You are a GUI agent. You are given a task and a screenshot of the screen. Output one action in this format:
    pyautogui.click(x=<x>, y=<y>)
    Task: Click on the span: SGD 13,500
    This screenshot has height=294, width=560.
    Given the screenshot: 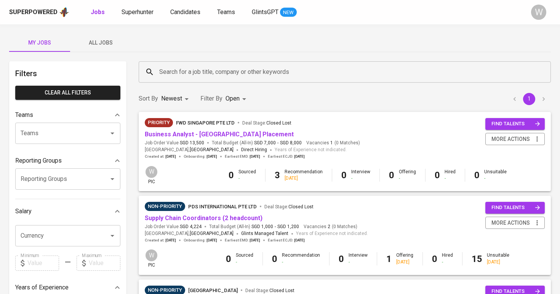 What is the action you would take?
    pyautogui.click(x=192, y=143)
    